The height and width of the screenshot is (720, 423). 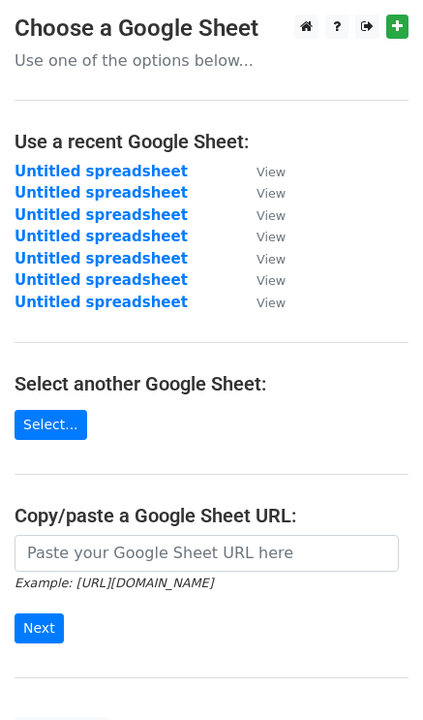 What do you see at coordinates (39, 628) in the screenshot?
I see `input: Next` at bounding box center [39, 628].